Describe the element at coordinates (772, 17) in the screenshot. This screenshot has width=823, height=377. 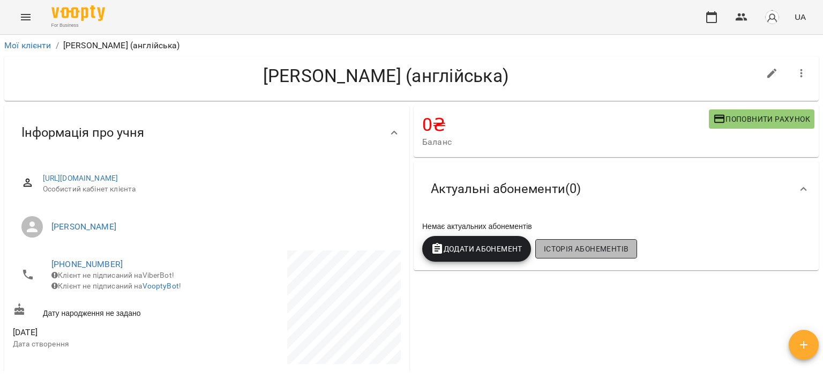
I see `img: avatar_s.png` at that location.